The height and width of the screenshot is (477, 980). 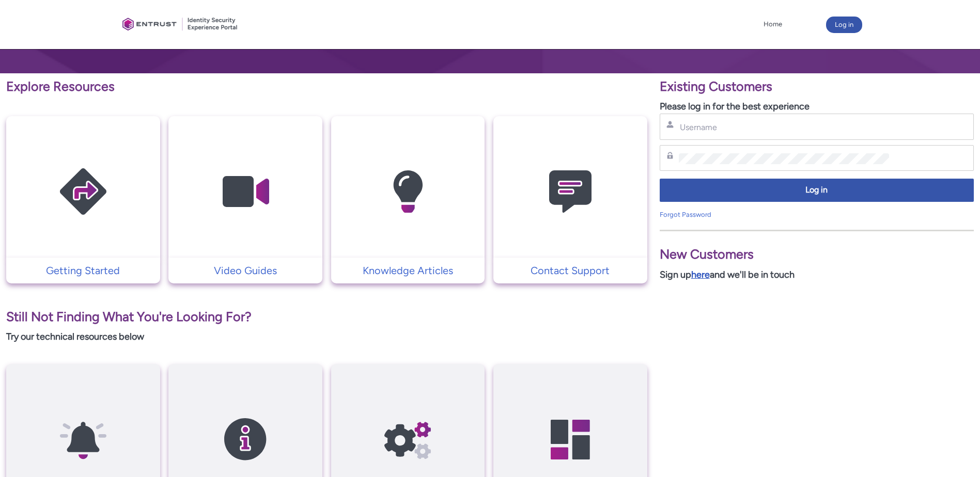 What do you see at coordinates (570, 271) in the screenshot?
I see `p: Contact Support` at bounding box center [570, 271].